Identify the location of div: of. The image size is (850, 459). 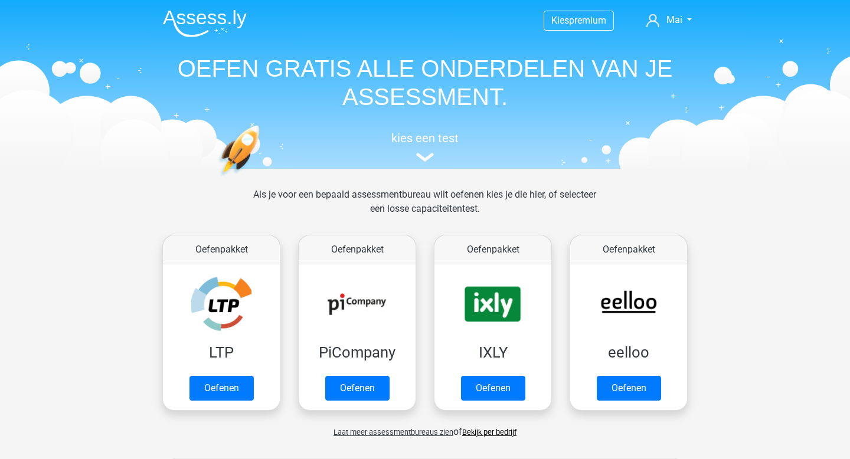
(425, 428).